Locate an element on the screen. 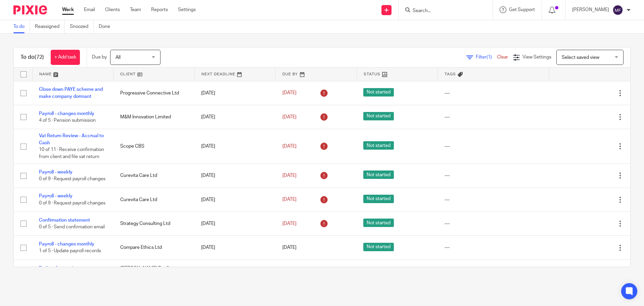 This screenshot has width=644, height=306. a: Reports is located at coordinates (160, 10).